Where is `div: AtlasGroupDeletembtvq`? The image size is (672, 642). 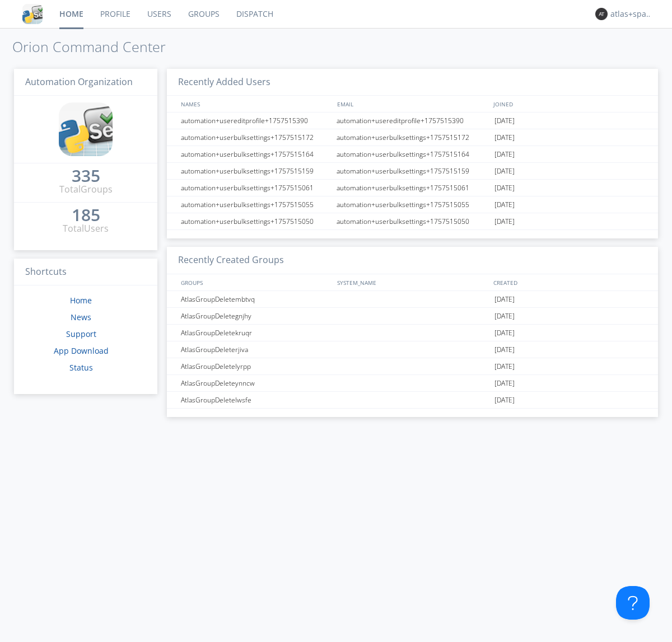 div: AtlasGroupDeletembtvq is located at coordinates (255, 299).